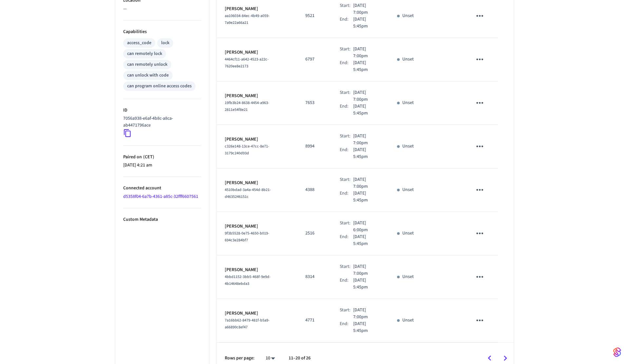  What do you see at coordinates (247, 324) in the screenshot?
I see `span: 7a16bb62-8479-481f-b5a9-a66890c8ef47` at bounding box center [247, 324].